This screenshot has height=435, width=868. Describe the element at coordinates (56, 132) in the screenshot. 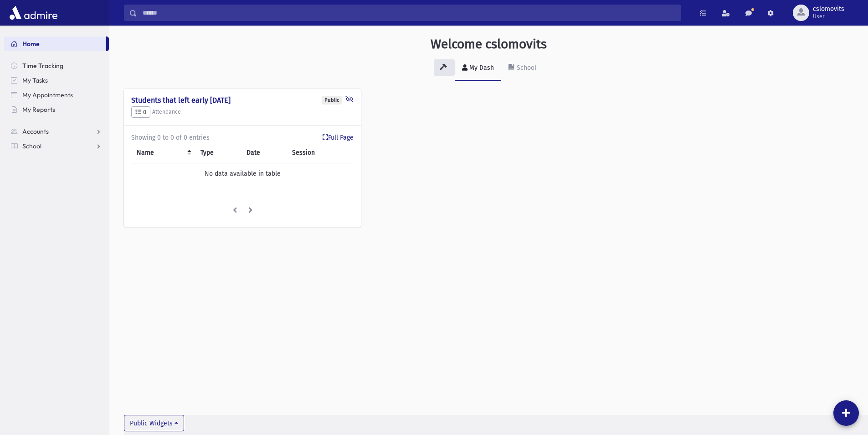

I see `a: Accounts` at that location.